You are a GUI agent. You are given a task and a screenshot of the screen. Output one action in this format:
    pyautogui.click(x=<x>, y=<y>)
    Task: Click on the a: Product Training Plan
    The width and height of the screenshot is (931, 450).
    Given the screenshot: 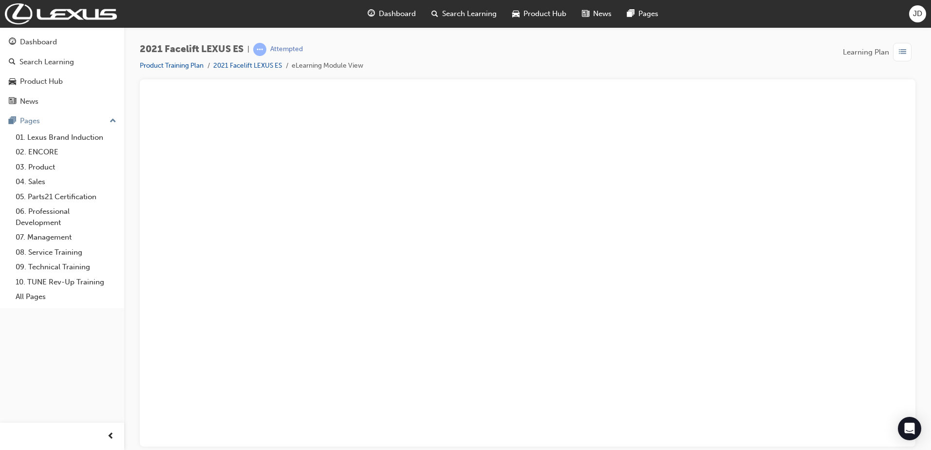 What is the action you would take?
    pyautogui.click(x=171, y=65)
    